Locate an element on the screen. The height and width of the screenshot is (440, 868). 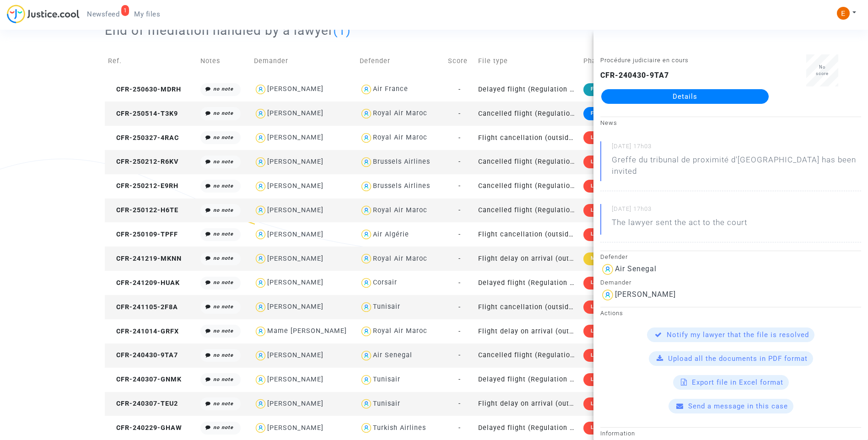
span: CFR-250122-H6TE is located at coordinates (143, 210).